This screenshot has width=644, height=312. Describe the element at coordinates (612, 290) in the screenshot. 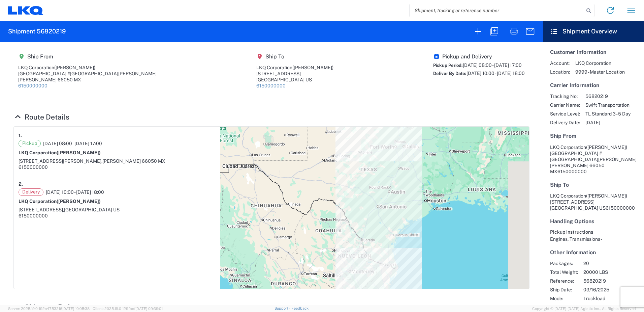

I see `span: 09/16/2025` at that location.